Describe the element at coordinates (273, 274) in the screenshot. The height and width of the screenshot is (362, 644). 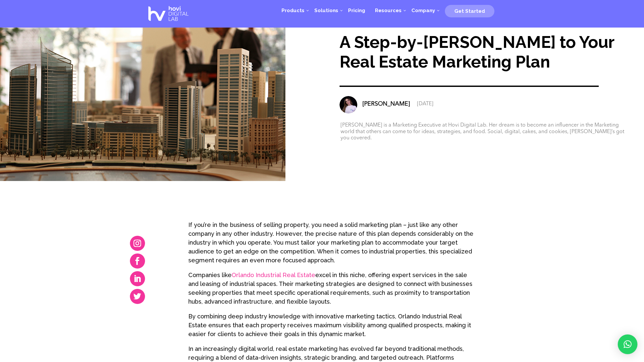
I see `a: Orlando Industrial Real Estate` at that location.